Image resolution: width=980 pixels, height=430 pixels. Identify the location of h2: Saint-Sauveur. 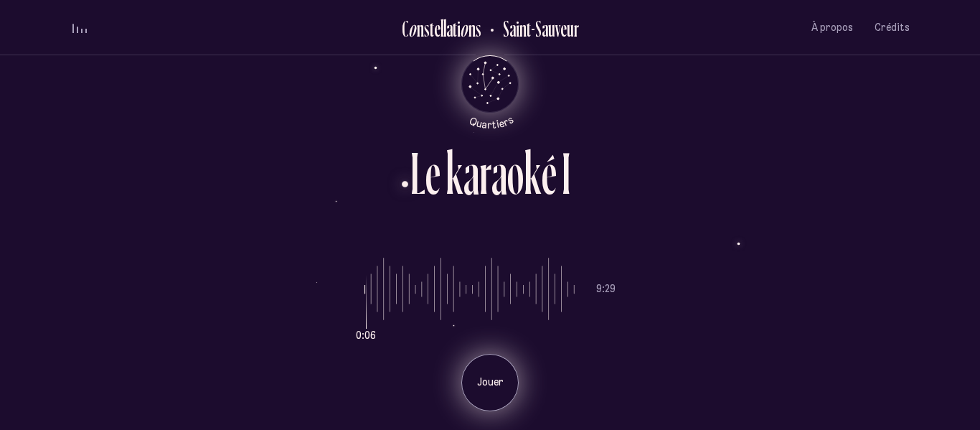
(536, 28).